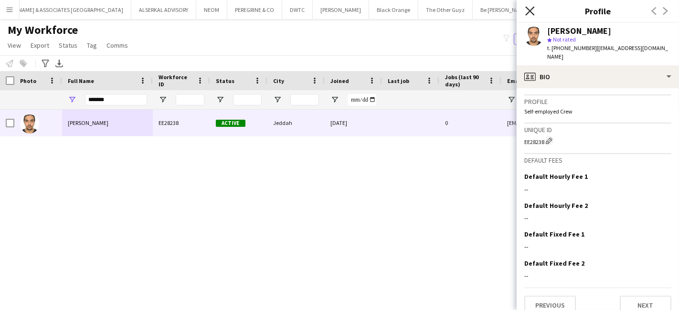  What do you see at coordinates (176, 81) in the screenshot?
I see `span: Workforce ID` at bounding box center [176, 81].